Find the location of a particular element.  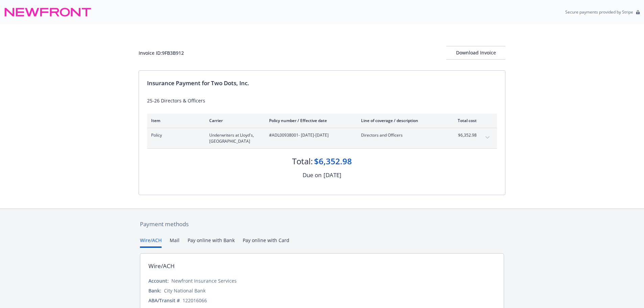

button: Pay online with Card is located at coordinates (266, 242).